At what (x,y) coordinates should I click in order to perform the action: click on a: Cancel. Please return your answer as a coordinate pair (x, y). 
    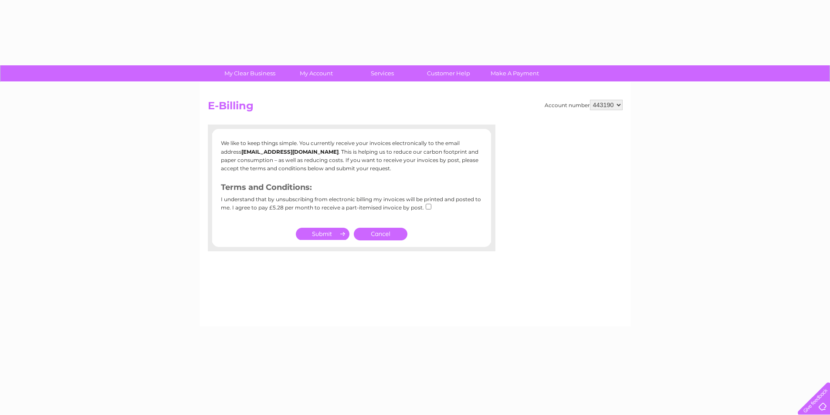
    Looking at the image, I should click on (380, 234).